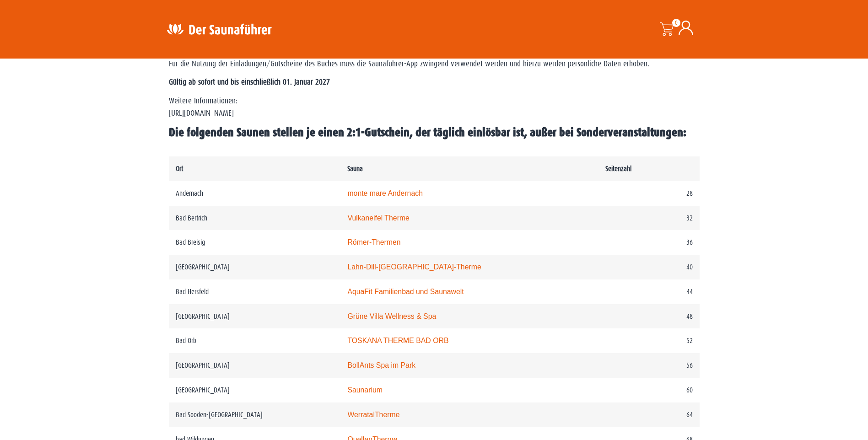 The image size is (868, 440). What do you see at coordinates (255, 292) in the screenshot?
I see `td: Bad Hersfeld` at bounding box center [255, 292].